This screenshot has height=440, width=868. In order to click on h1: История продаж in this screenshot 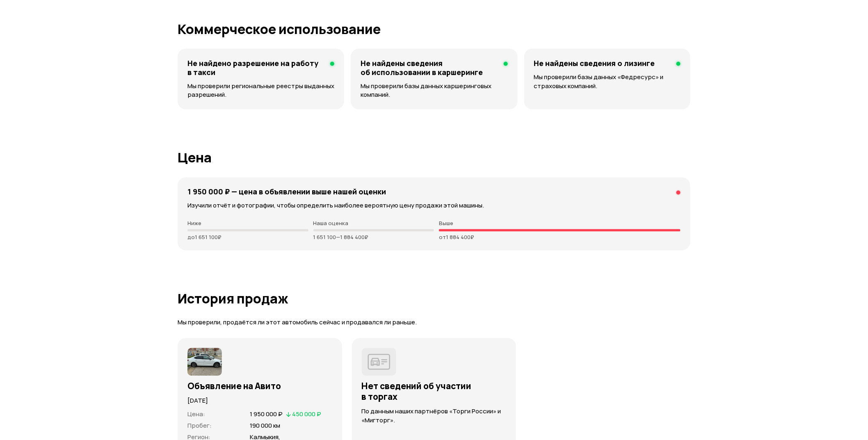, I will do `click(434, 299)`.